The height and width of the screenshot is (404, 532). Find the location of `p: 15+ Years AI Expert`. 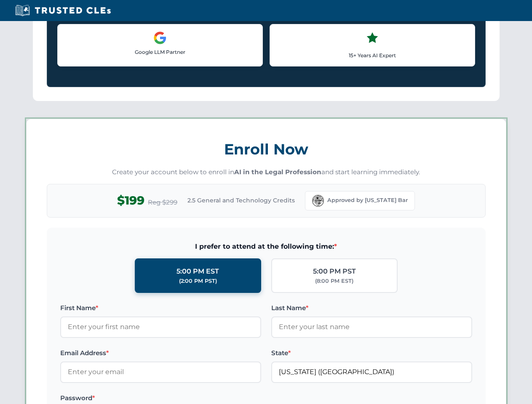

p: 15+ Years AI Expert is located at coordinates (372, 55).